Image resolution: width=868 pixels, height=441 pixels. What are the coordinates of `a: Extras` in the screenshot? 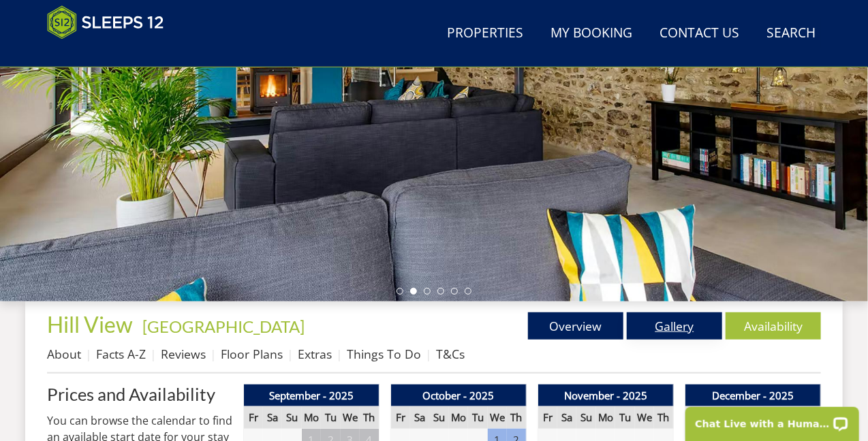 It's located at (315, 354).